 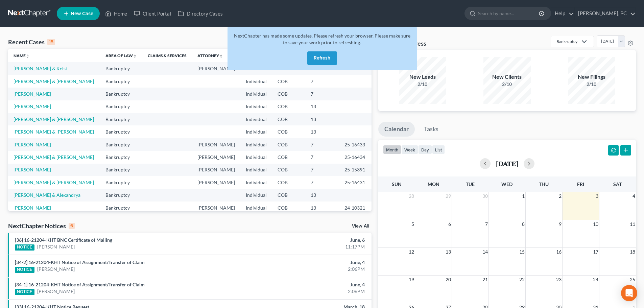 What do you see at coordinates (522, 252) in the screenshot?
I see `span: 15` at bounding box center [522, 252].